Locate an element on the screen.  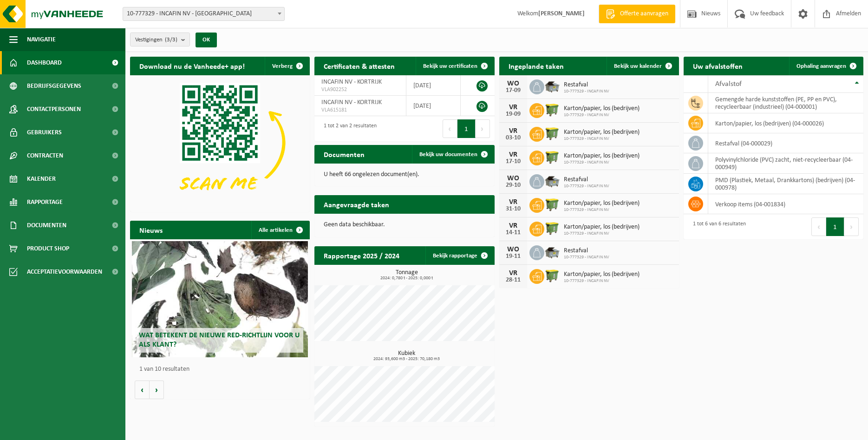
div: 31-10 is located at coordinates (513, 209).